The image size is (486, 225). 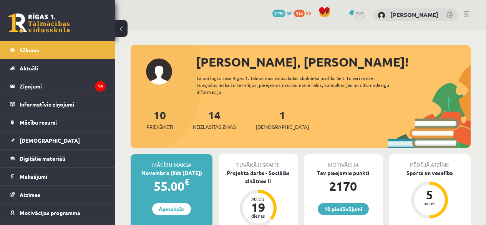 What do you see at coordinates (42, 158) in the screenshot?
I see `span: Digitālie materiāli` at bounding box center [42, 158].